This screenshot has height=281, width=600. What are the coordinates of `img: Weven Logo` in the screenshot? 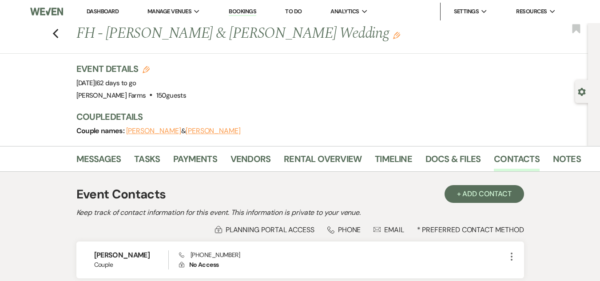 It's located at (47, 12).